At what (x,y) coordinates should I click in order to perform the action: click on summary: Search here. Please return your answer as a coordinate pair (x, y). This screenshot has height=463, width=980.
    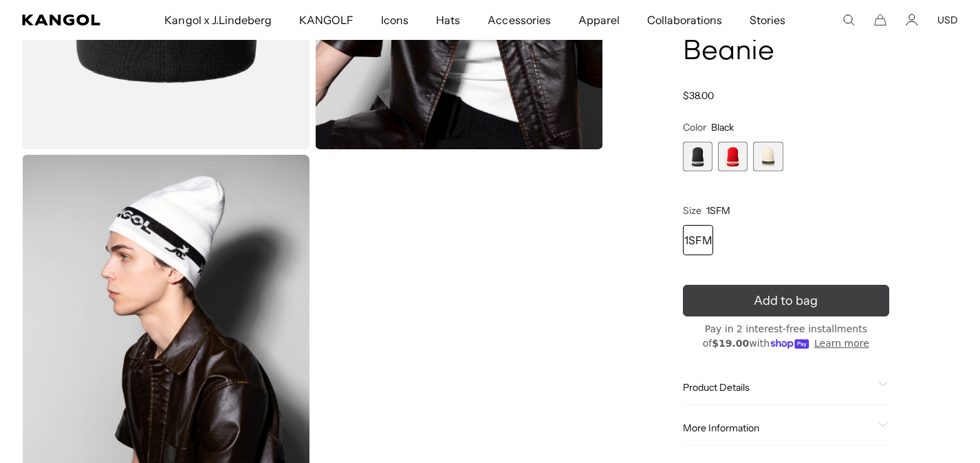
    Looking at the image, I should click on (849, 20).